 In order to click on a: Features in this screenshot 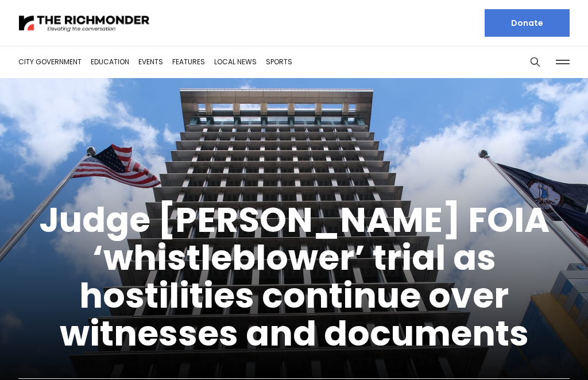, I will do `click(189, 62)`.